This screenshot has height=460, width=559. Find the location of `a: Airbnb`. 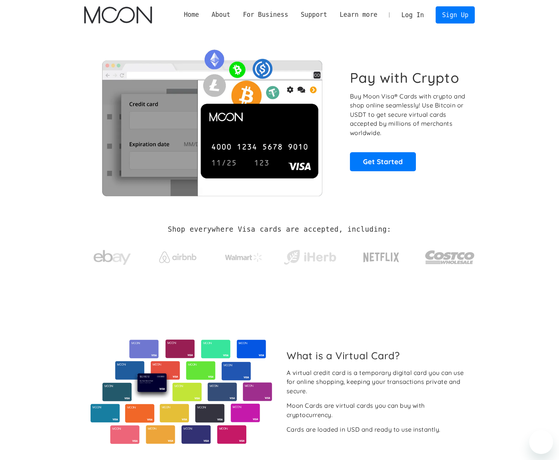

a: Airbnb is located at coordinates (178, 255).